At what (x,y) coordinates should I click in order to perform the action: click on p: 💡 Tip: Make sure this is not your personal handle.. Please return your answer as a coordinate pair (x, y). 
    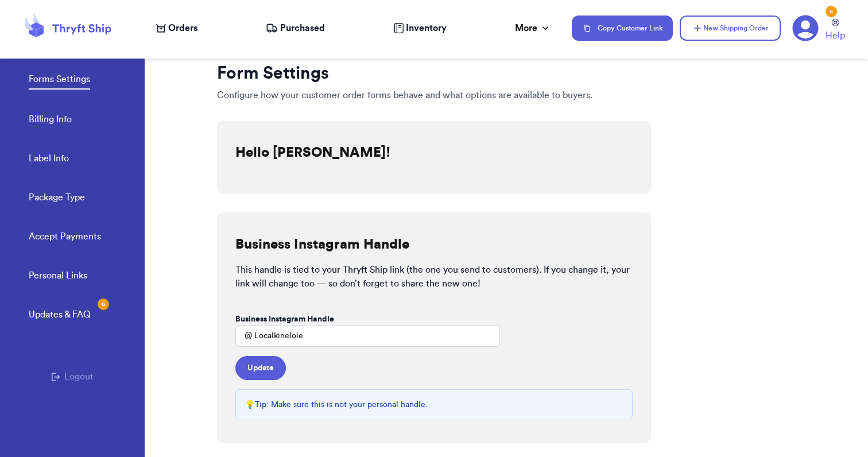
    Looking at the image, I should click on (336, 405).